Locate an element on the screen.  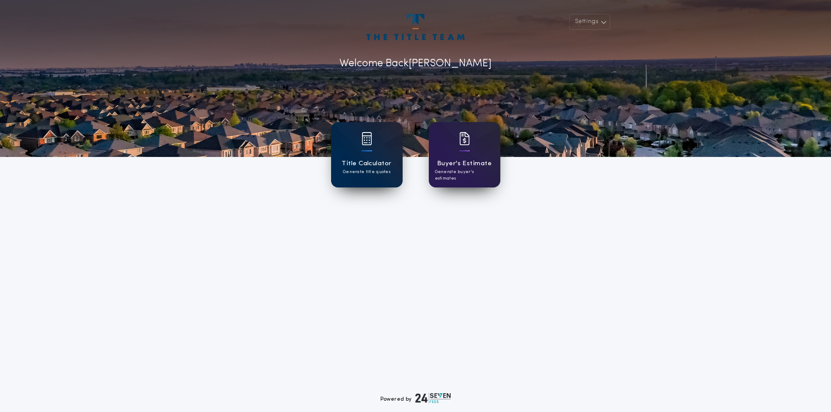
img: account-logo is located at coordinates (415, 27).